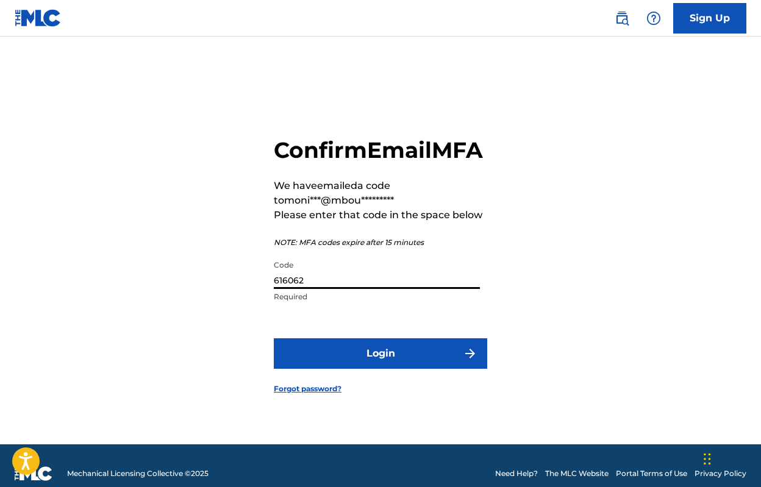 This screenshot has width=761, height=487. Describe the element at coordinates (516, 474) in the screenshot. I see `a: Need Help?` at that location.